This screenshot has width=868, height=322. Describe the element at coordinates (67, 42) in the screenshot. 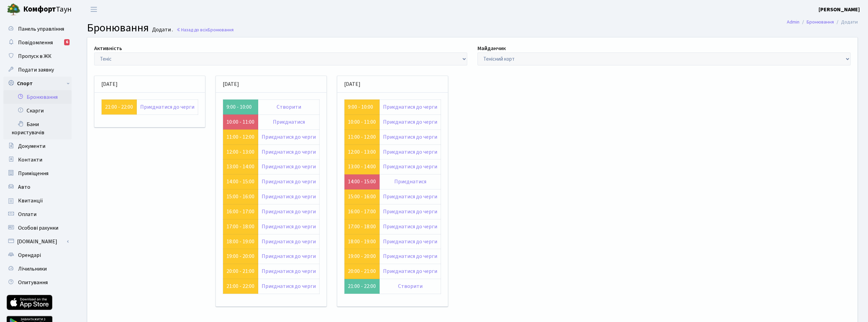

I see `div: 6` at that location.